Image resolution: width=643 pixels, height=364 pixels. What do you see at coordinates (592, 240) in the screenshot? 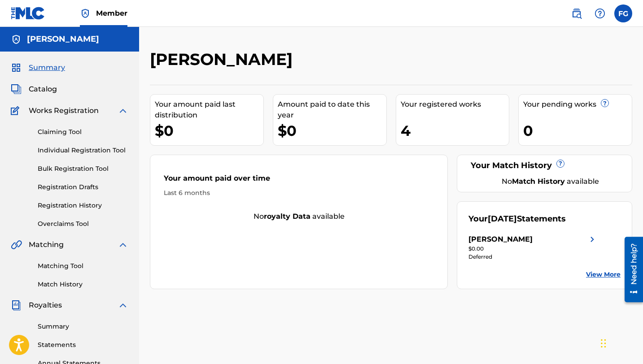
I see `img: right chevron icon` at bounding box center [592, 240].